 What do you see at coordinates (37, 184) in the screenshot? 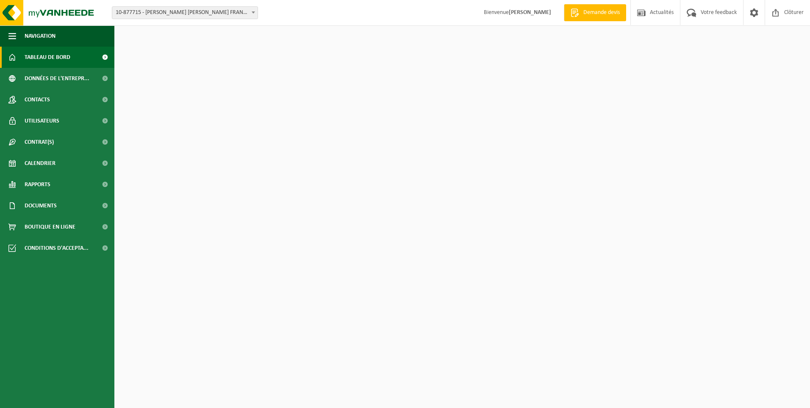
I see `span: Rapports` at bounding box center [37, 184].